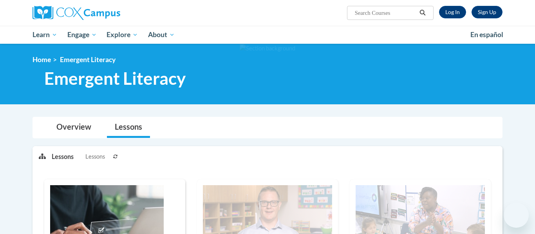  I want to click on a: About, so click(161, 35).